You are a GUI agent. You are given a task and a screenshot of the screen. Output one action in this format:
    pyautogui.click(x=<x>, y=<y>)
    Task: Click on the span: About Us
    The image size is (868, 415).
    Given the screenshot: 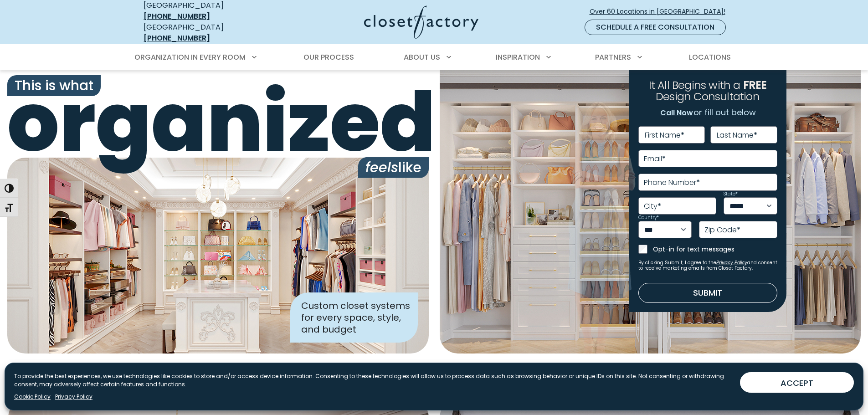 What is the action you would take?
    pyautogui.click(x=422, y=57)
    